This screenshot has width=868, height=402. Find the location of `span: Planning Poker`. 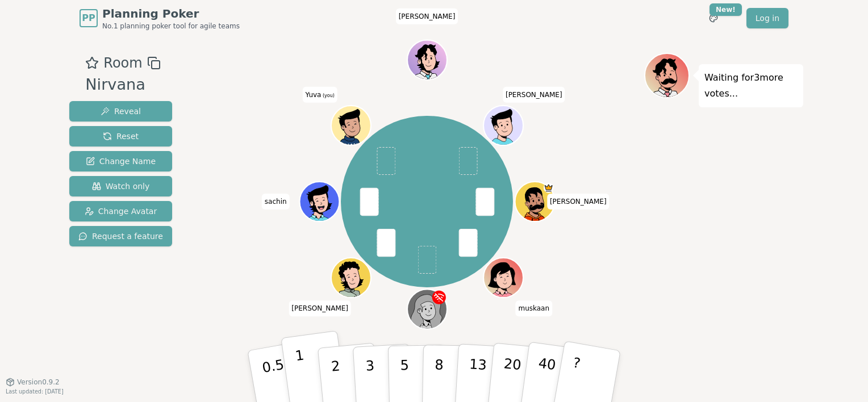

span: Planning Poker is located at coordinates (171, 14).